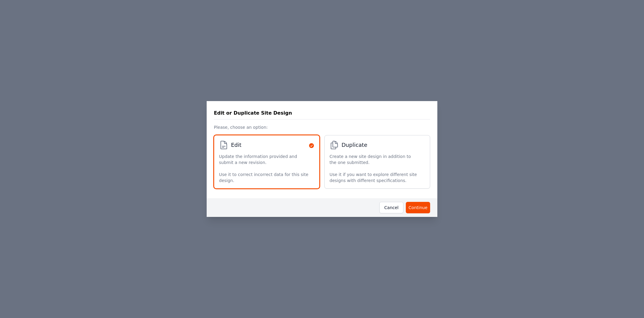 This screenshot has width=644, height=318. Describe the element at coordinates (355, 145) in the screenshot. I see `span: Duplicate` at that location.